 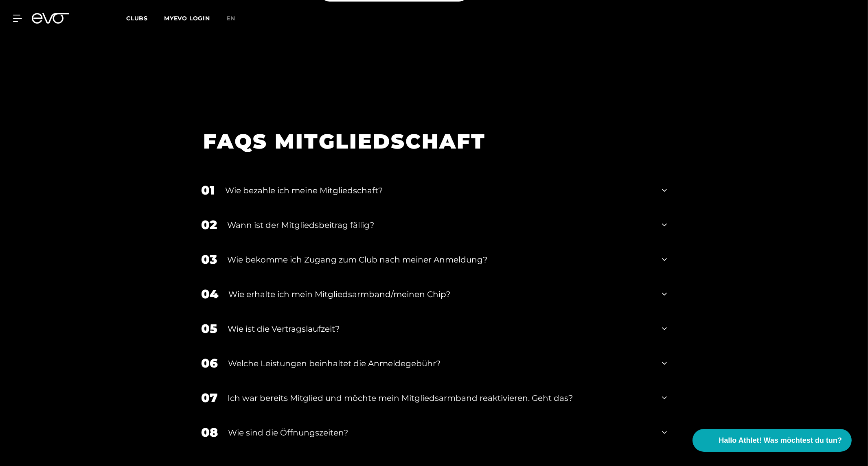 What do you see at coordinates (209, 259) in the screenshot?
I see `div: 03` at bounding box center [209, 259].